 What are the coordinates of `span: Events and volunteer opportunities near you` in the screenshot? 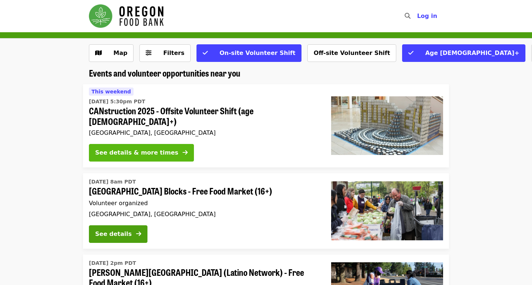 It's located at (165, 72).